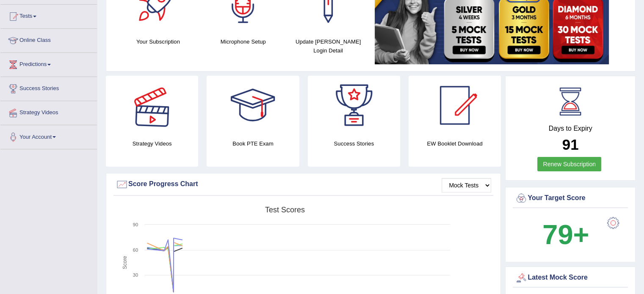 This screenshot has height=294, width=644. What do you see at coordinates (570, 129) in the screenshot?
I see `h4: Days to Expiry` at bounding box center [570, 129].